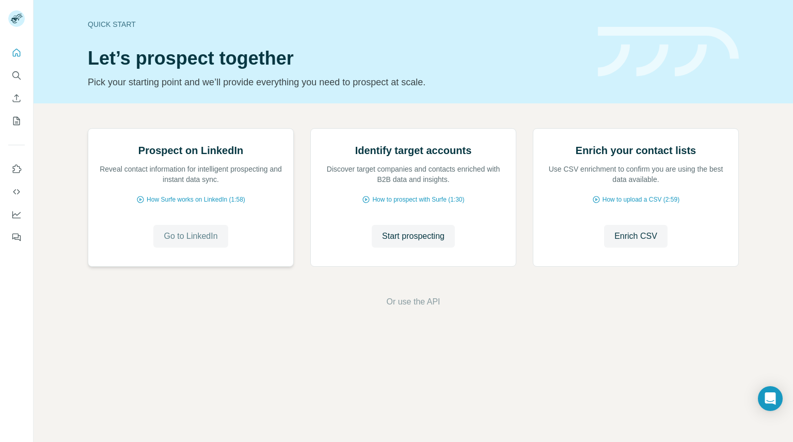 The width and height of the screenshot is (793, 442). Describe the element at coordinates (418, 199) in the screenshot. I see `span: How to prospect with Surfe (1:30)` at that location.